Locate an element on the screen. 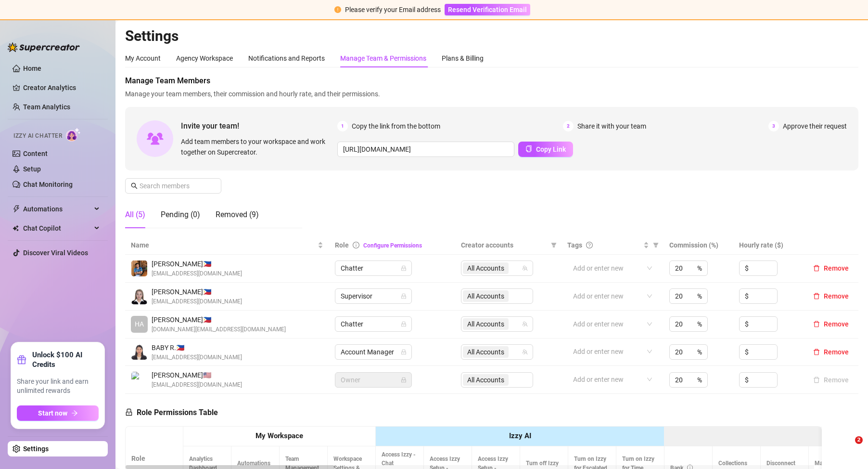 The width and height of the screenshot is (868, 469). span: Copy the link from the bottom is located at coordinates (396, 126).